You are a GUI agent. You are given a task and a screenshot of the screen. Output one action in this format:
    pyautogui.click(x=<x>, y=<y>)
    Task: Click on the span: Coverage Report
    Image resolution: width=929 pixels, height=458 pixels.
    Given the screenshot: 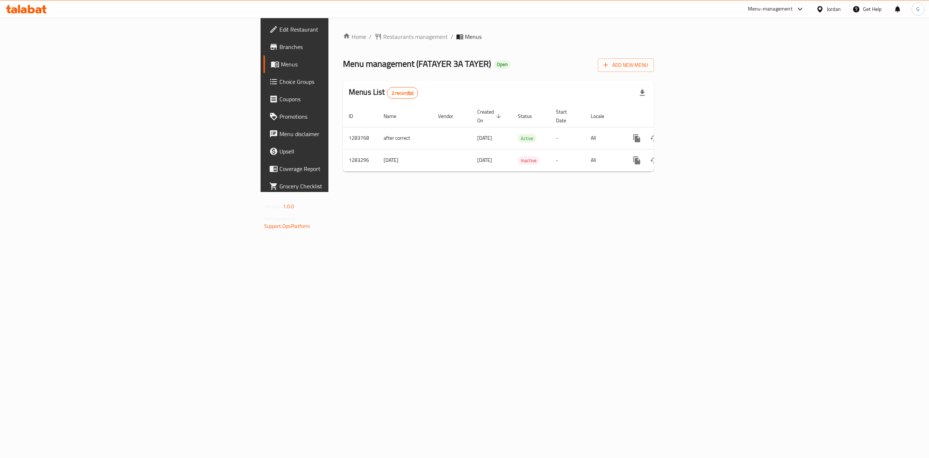 What is the action you would take?
    pyautogui.click(x=345, y=169)
    